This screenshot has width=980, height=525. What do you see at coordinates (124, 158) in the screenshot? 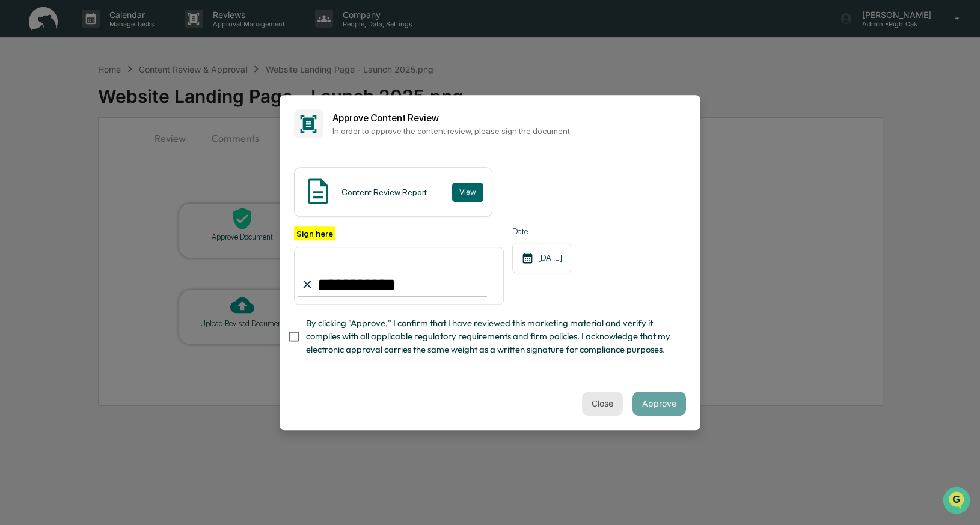
I see `span: Attestations` at bounding box center [124, 158].